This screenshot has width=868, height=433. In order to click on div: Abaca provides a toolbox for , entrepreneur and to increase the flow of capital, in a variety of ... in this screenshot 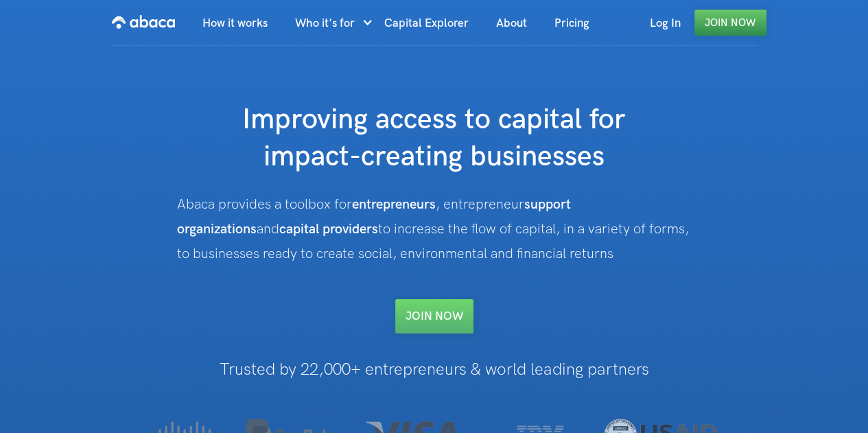, I will do `click(434, 229)`.